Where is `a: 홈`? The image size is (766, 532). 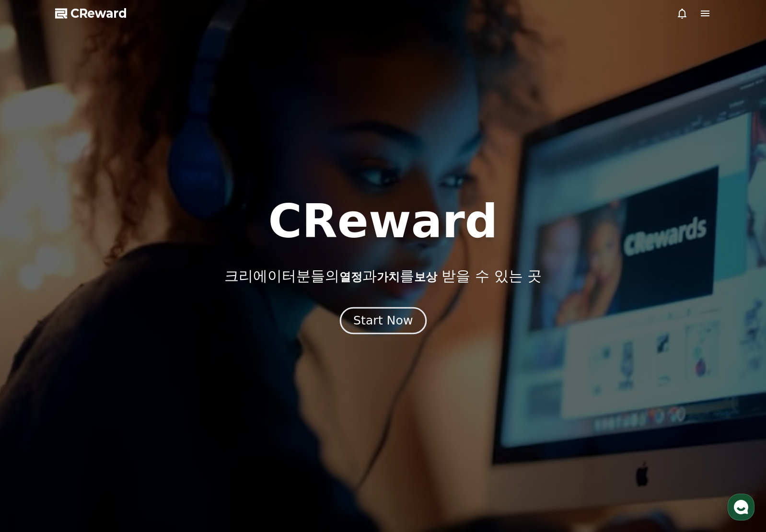 a: 홈 is located at coordinates (33, 316).